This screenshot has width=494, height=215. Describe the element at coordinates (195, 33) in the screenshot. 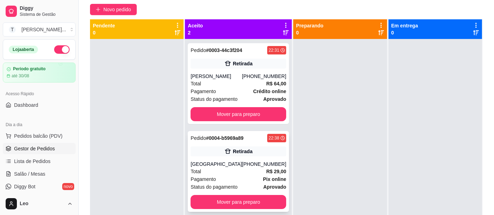

I see `p: 2` at that location.